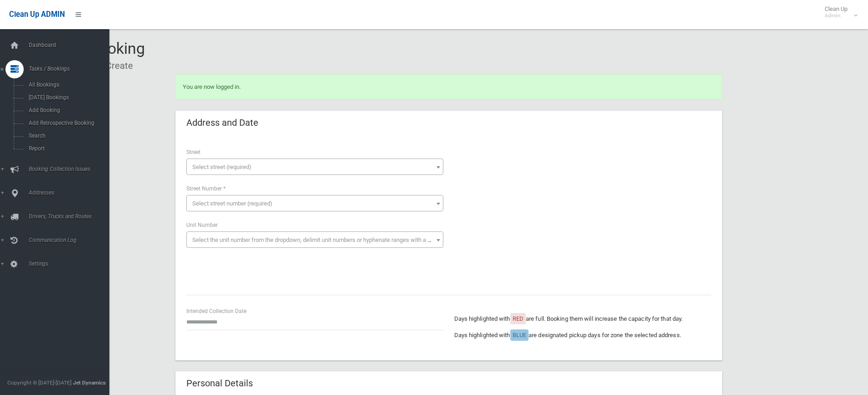  What do you see at coordinates (71, 240) in the screenshot?
I see `span: Communication Log` at bounding box center [71, 240].